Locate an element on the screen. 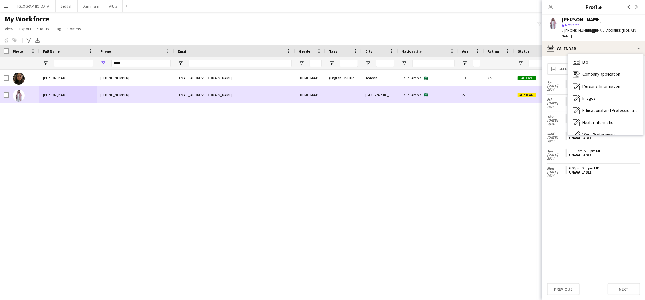 This screenshot has height=300, width=645. span: Photo is located at coordinates (18, 51).